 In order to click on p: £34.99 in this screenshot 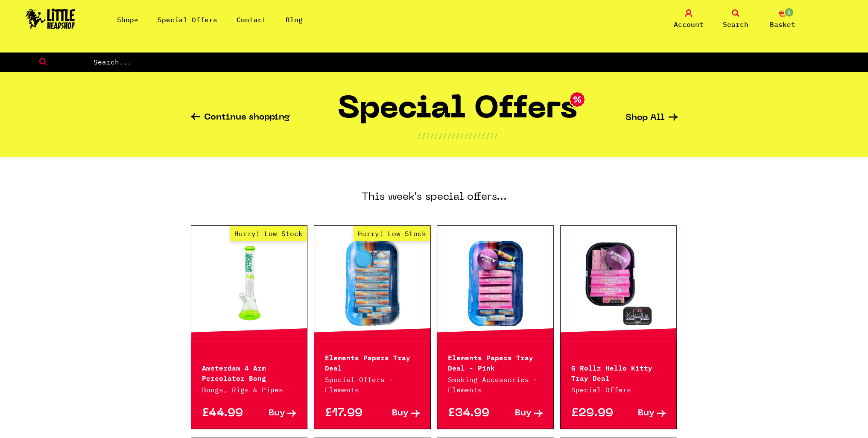, I will do `click(471, 413)`.